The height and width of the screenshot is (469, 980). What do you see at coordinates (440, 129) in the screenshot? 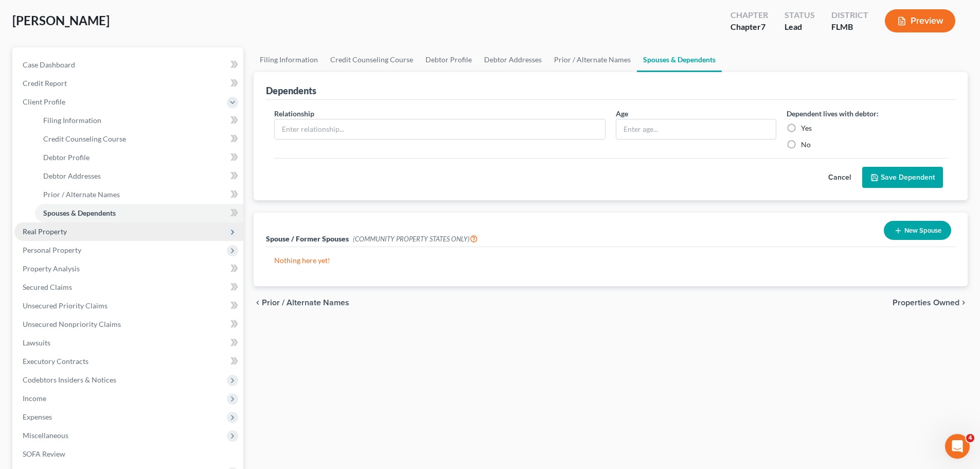
I see `input: Enter relationship...` at bounding box center [440, 129].